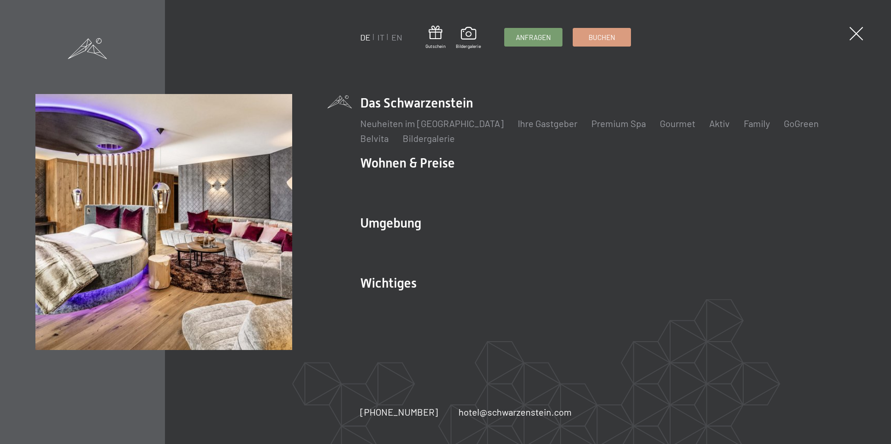 This screenshot has height=444, width=891. What do you see at coordinates (757, 123) in the screenshot?
I see `a: Family` at bounding box center [757, 123].